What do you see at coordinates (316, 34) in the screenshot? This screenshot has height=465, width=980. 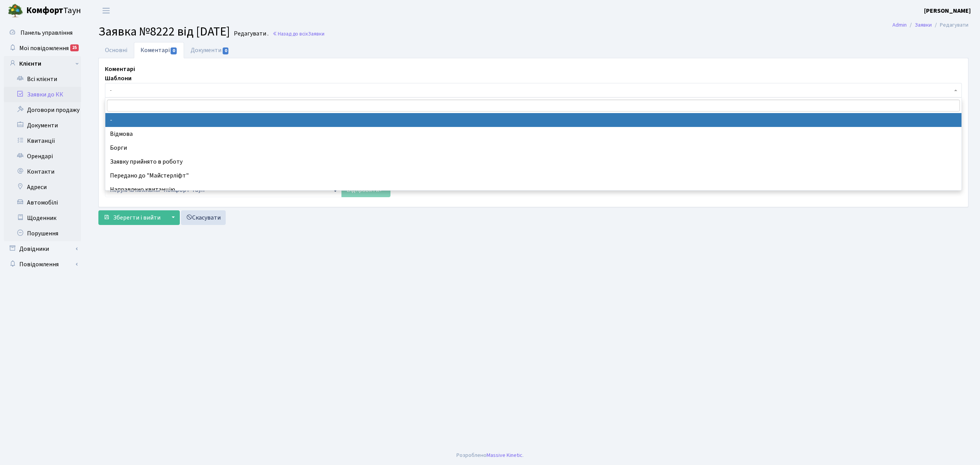 I see `span: Заявки` at bounding box center [316, 34].